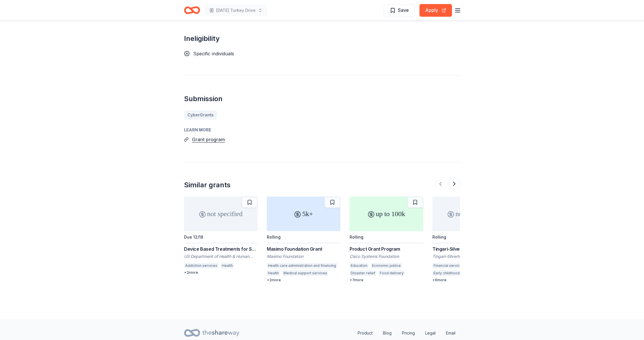 This screenshot has height=340, width=644. Describe the element at coordinates (363, 273) in the screenshot. I see `div: Disaster relief` at that location.